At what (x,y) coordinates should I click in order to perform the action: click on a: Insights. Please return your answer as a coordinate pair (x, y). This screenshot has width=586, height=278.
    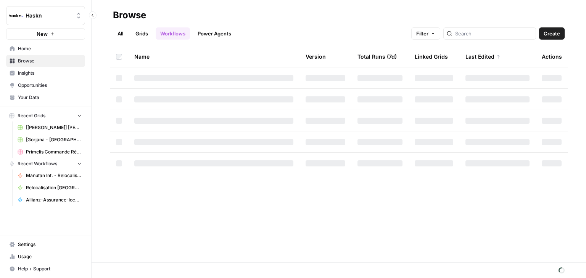
    Looking at the image, I should click on (45, 73).